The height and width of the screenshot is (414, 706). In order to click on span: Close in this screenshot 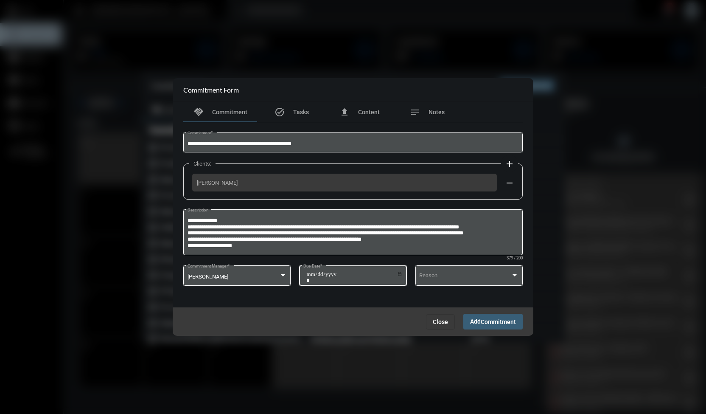, I will do `click(440, 322)`.